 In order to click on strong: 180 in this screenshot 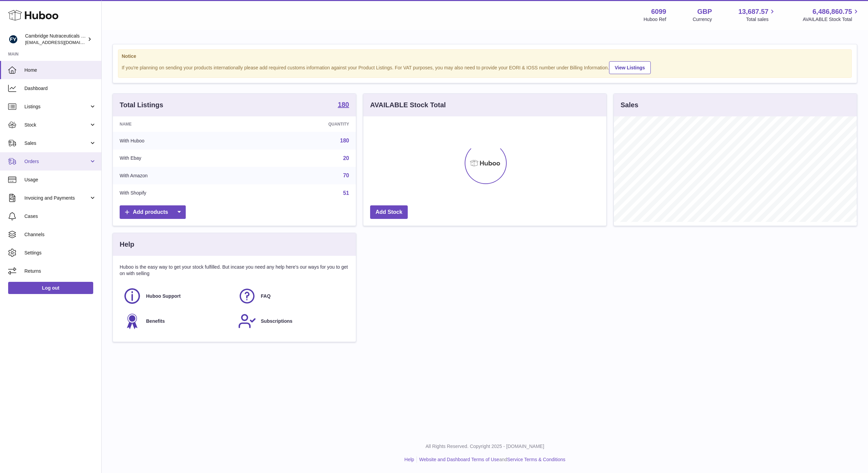, I will do `click(343, 105)`.